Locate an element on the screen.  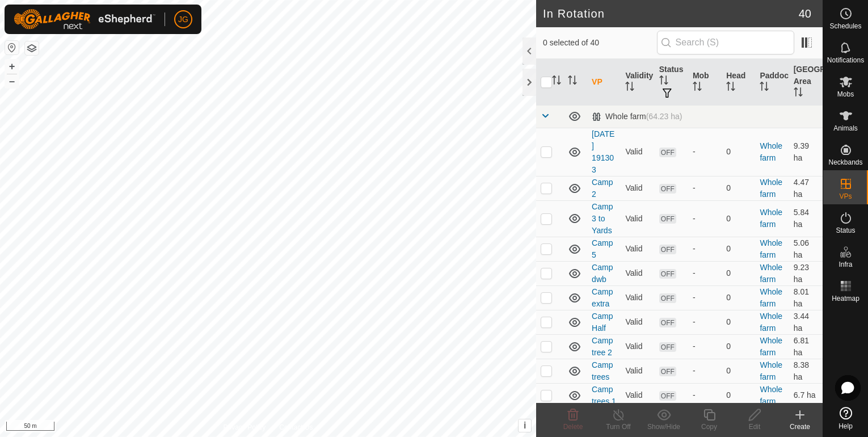
th: Mob is located at coordinates (705, 82).